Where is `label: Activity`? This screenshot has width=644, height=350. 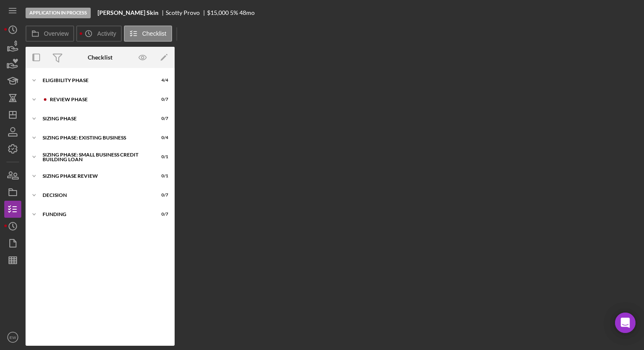
label: Activity is located at coordinates (106, 34).